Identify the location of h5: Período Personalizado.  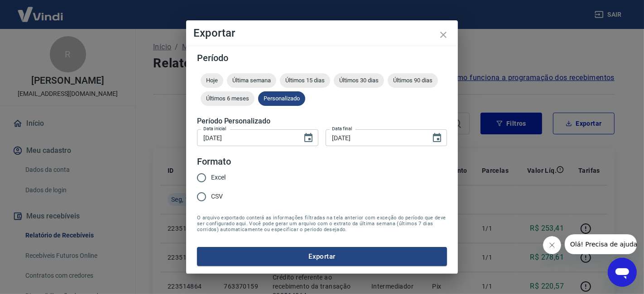
(322, 121).